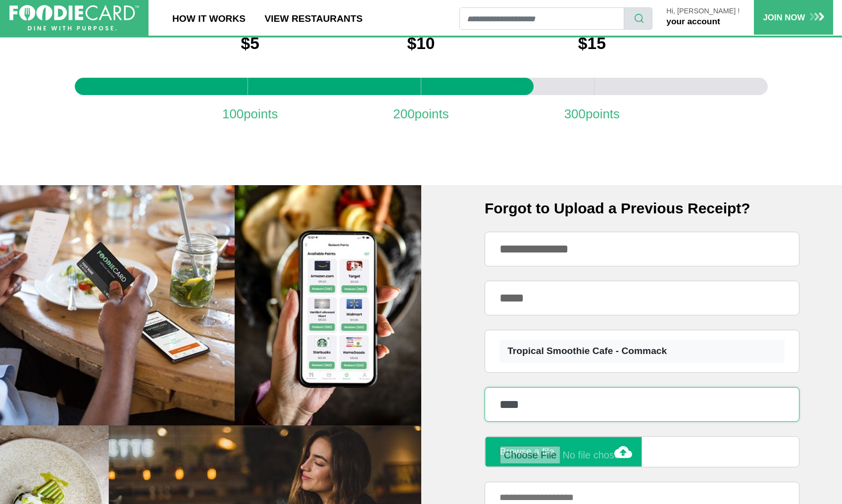 The image size is (842, 504). Describe the element at coordinates (592, 44) in the screenshot. I see `h3: $15` at that location.